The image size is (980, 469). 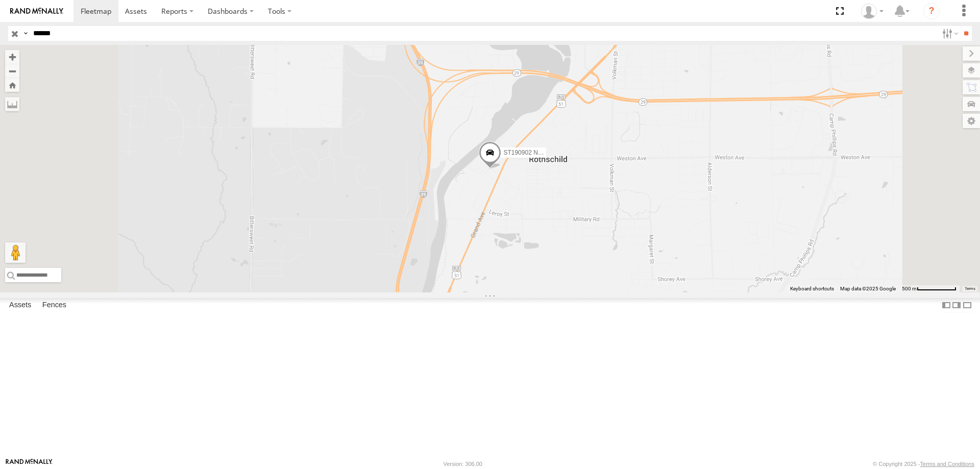 I want to click on label: Search Filter Options, so click(x=949, y=33).